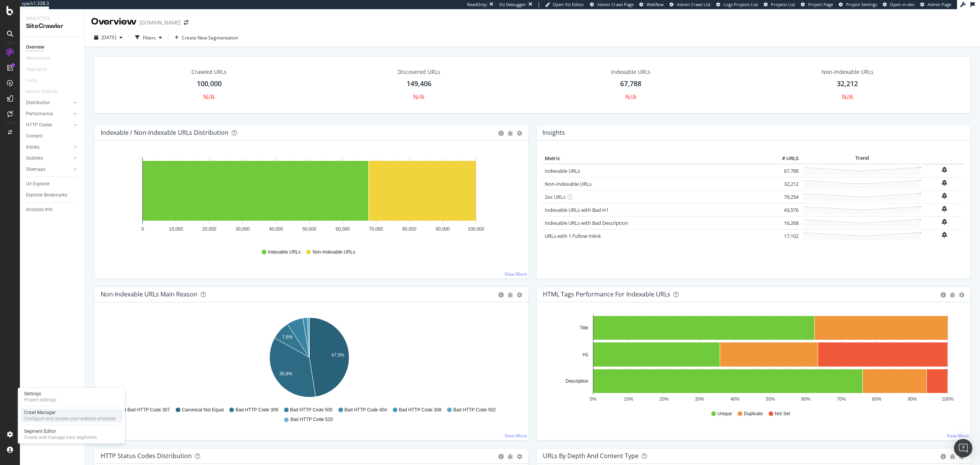  Describe the element at coordinates (365, 410) in the screenshot. I see `span: Bad HTTP Code 404` at that location.